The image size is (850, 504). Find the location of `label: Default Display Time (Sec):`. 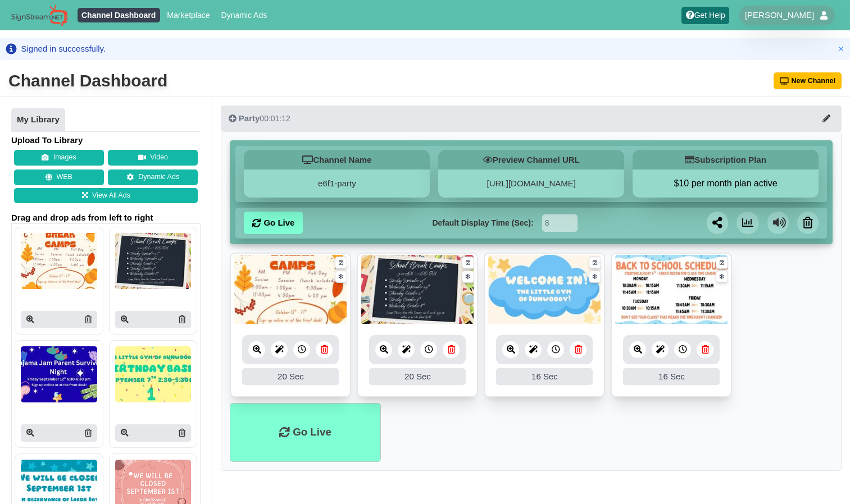

label: Default Display Time (Sec): is located at coordinates (483, 223).